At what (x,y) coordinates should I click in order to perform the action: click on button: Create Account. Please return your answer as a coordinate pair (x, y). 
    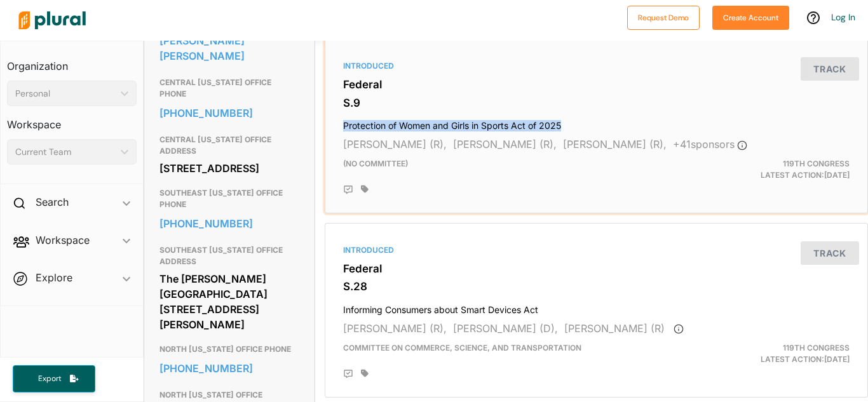
    Looking at the image, I should click on (751, 18).